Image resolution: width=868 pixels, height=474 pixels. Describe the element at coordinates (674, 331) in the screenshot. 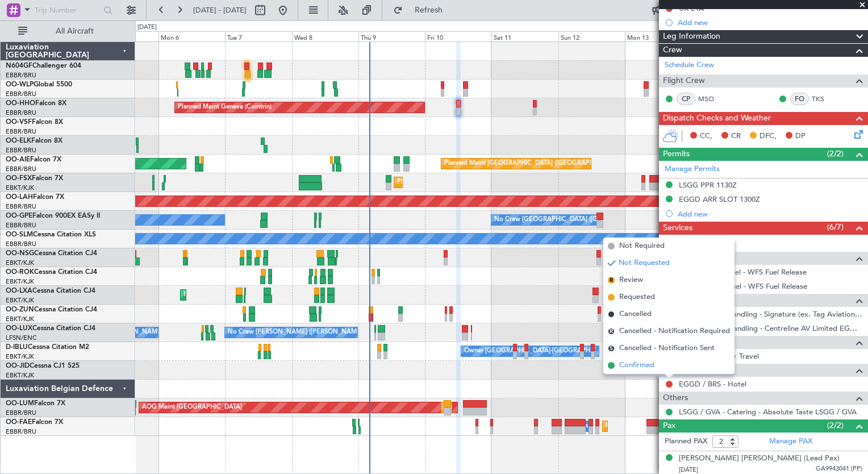

I see `span: Cancelled - Notification Required` at that location.